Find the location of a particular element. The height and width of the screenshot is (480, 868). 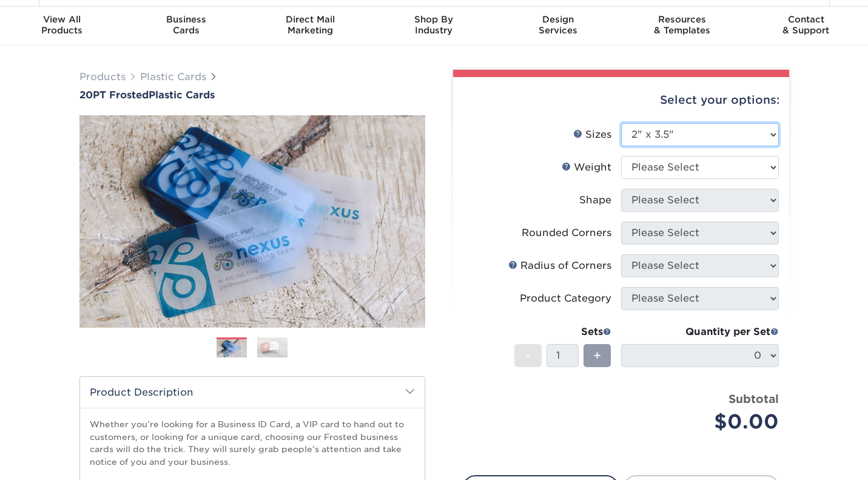

h1: Plastic Cards is located at coordinates (252, 95).